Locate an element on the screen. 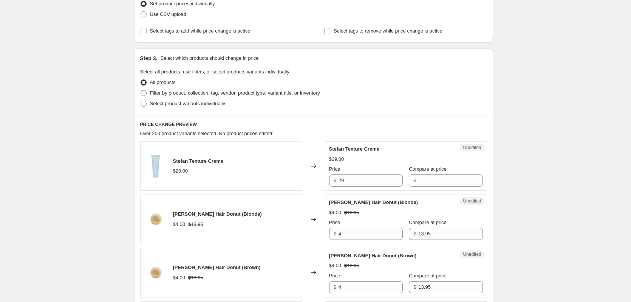 The width and height of the screenshot is (631, 302). span: Select all products, use filters, or select products variants individually is located at coordinates (215, 71).